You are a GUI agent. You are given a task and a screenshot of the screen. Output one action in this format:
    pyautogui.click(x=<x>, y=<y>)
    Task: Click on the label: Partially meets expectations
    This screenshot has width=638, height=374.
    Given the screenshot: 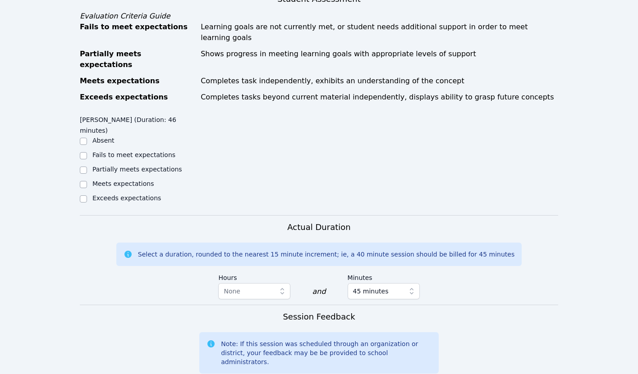 What is the action you would take?
    pyautogui.click(x=137, y=169)
    